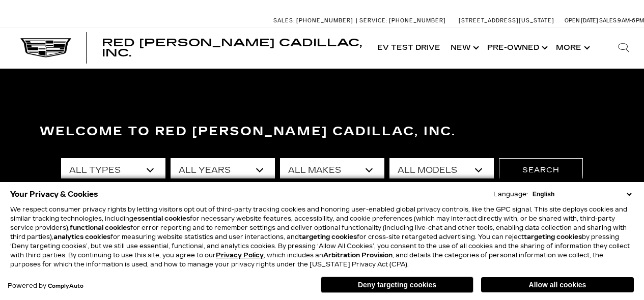 This screenshot has height=300, width=644. I want to click on a: ComplyAuto, so click(66, 286).